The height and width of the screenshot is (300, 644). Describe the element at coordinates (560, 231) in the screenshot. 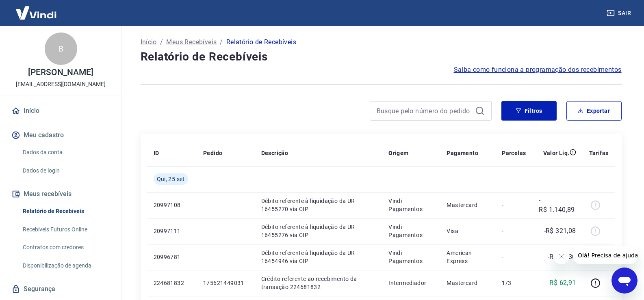

I see `p: -R$ 321,08` at that location.